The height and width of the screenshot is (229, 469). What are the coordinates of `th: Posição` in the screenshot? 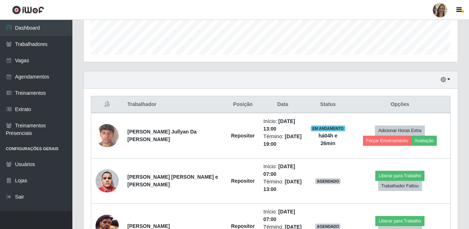 It's located at (243, 105).